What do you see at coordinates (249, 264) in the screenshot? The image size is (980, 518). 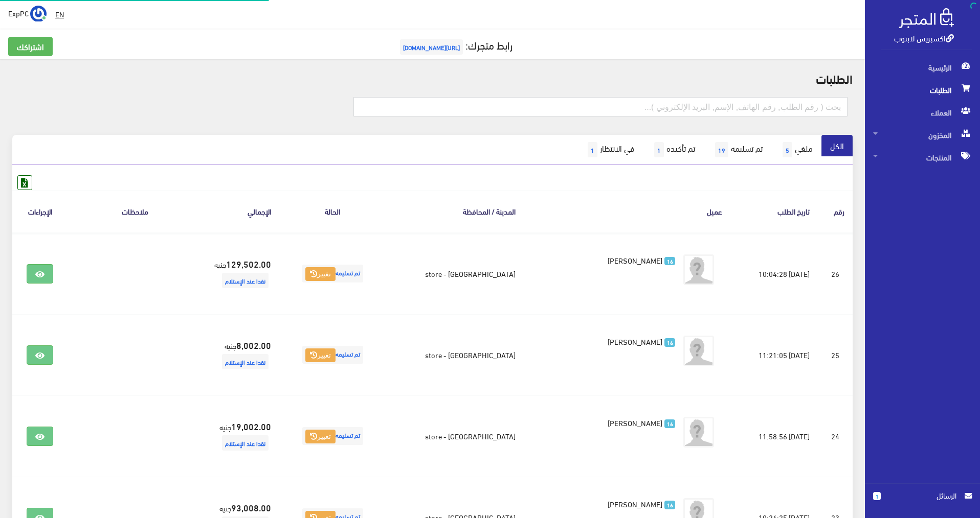 I see `strong: 129,502.00` at bounding box center [249, 264].